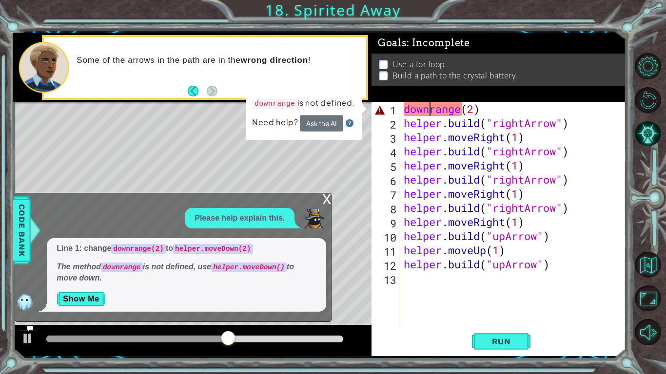 The height and width of the screenshot is (374, 666). What do you see at coordinates (386, 153) in the screenshot?
I see `div: 4` at bounding box center [386, 153].